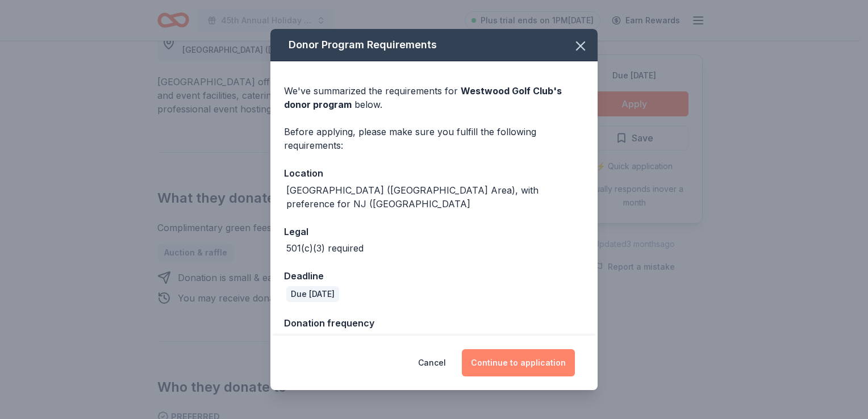 This screenshot has width=868, height=419. What do you see at coordinates (374, 340) in the screenshot?
I see `div: You can get a donation every 12 months.` at bounding box center [374, 340].